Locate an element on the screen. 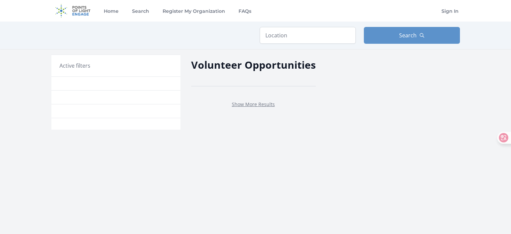 The height and width of the screenshot is (234, 511). h2: Volunteer Opportunities is located at coordinates (254, 65).